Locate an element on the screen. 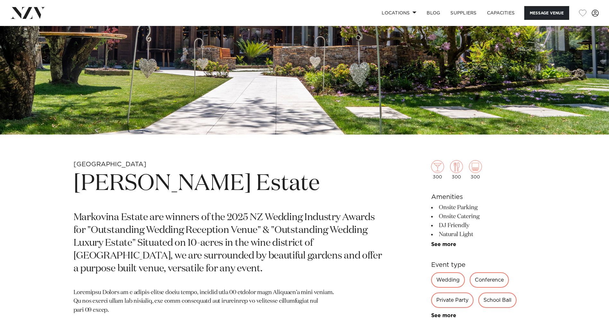  li: DJ Friendly is located at coordinates (483, 226).